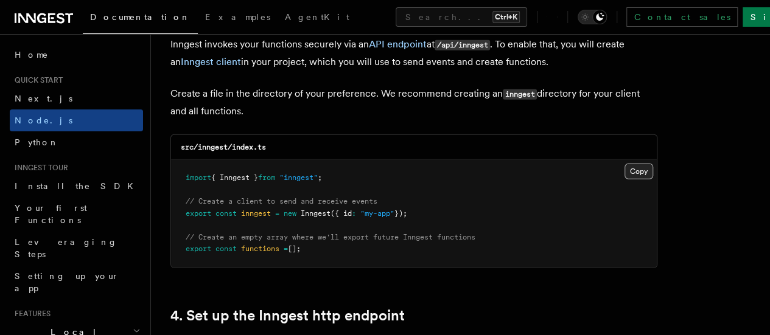 This screenshot has height=335, width=770. What do you see at coordinates (281, 201) in the screenshot?
I see `span: // Create a client to send and receive events` at bounding box center [281, 201].